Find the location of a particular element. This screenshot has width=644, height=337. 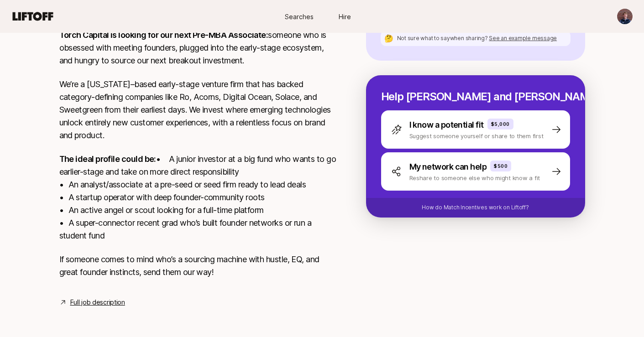

p: Reshare to someone else who might know a fit is located at coordinates (475, 178).